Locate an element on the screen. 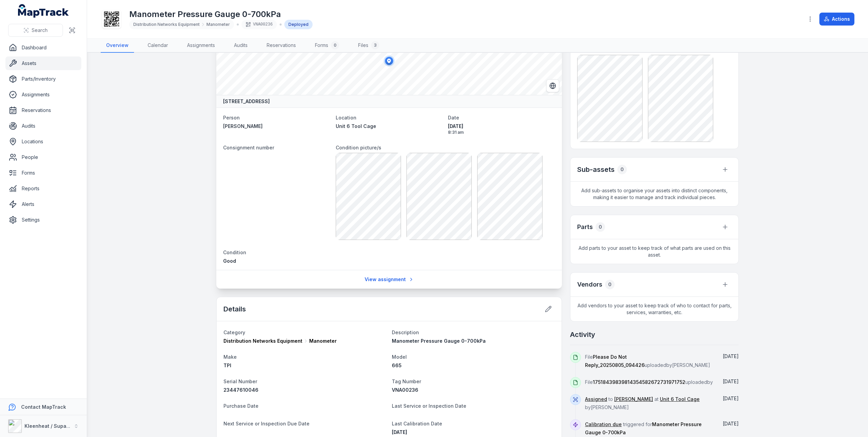 This screenshot has width=868, height=437. span: Add parts to your asset to keep track of what parts are used on this asset. is located at coordinates (654, 251).